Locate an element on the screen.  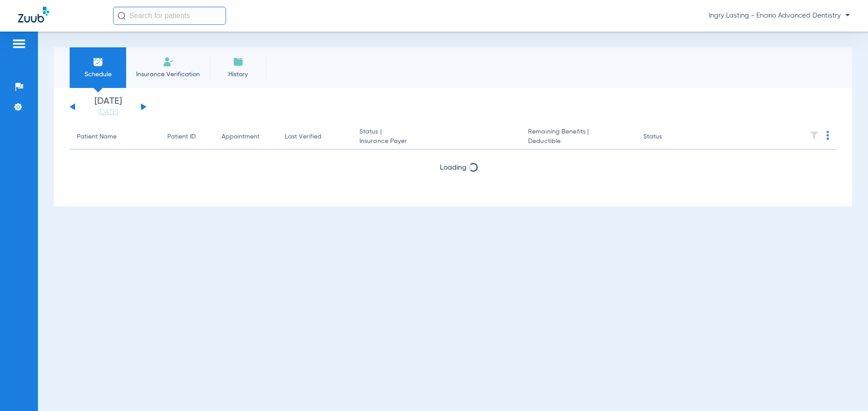
span: Deductible is located at coordinates (578, 141).